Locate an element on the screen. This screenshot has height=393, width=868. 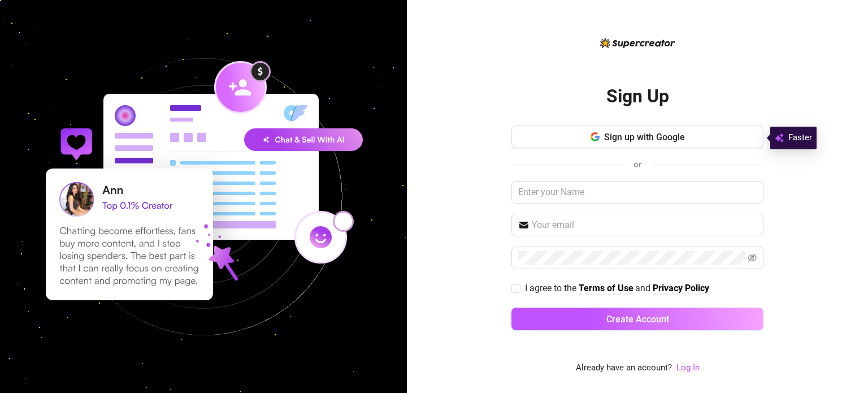
a: Privacy Policy is located at coordinates (681, 288).